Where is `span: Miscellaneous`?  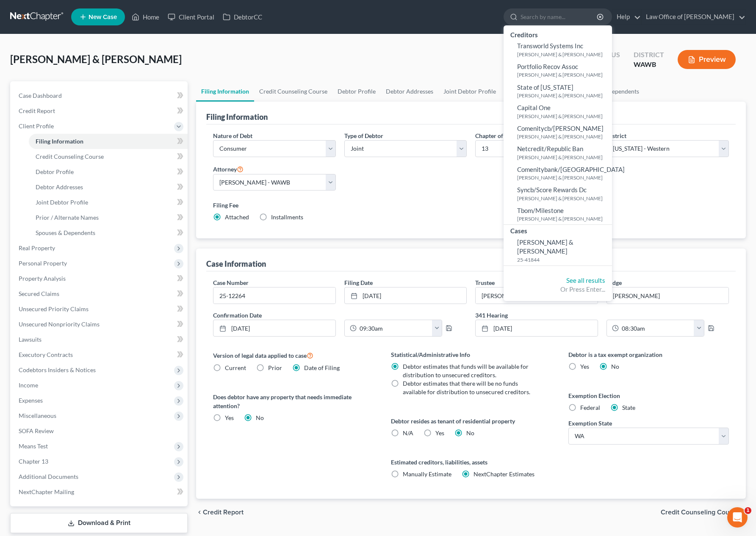
span: Miscellaneous is located at coordinates (37, 415).